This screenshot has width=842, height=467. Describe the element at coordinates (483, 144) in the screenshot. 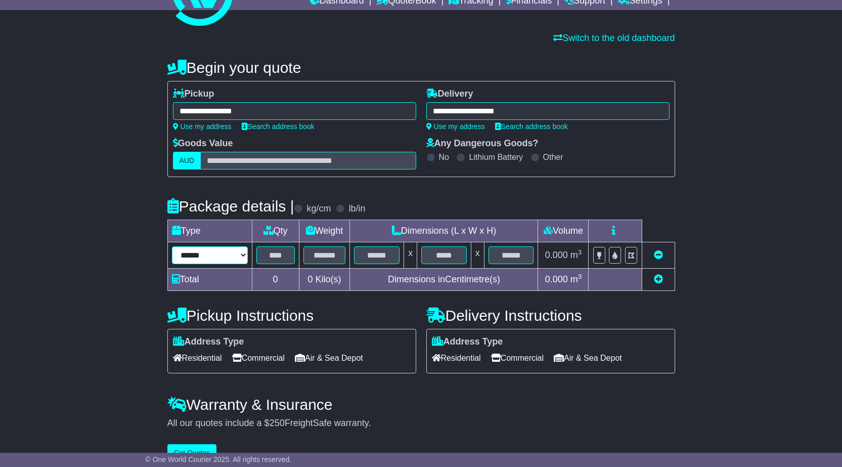

I see `label: Any Dangerous Goods?` at that location.